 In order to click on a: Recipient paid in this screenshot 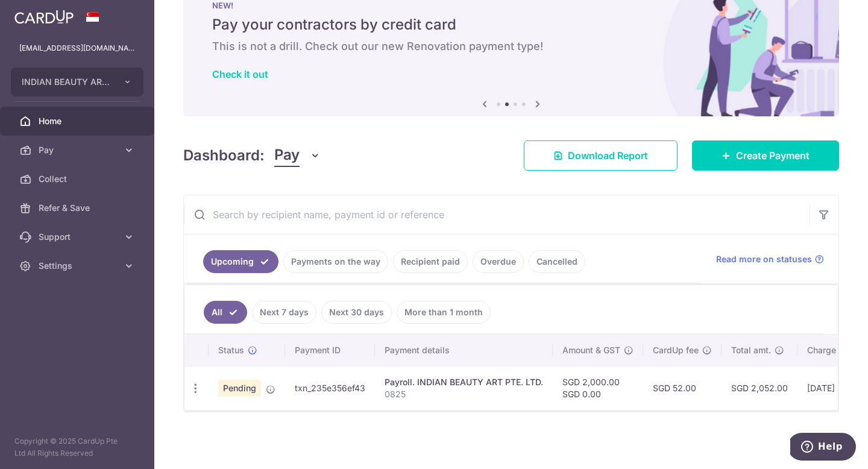, I will do `click(430, 262)`.